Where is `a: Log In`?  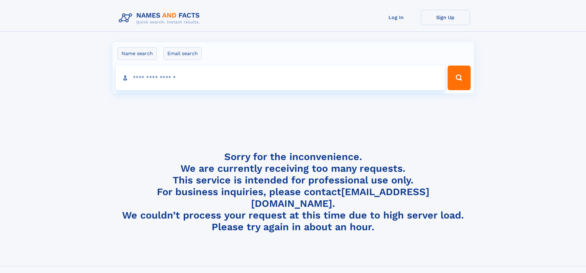
a: Log In is located at coordinates (396, 17).